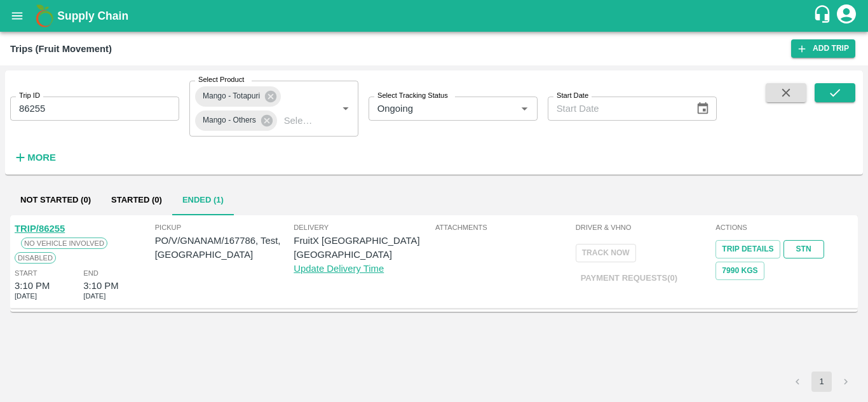 The height and width of the screenshot is (402, 868). Describe the element at coordinates (434, 16) in the screenshot. I see `a: Supply Chain` at that location.